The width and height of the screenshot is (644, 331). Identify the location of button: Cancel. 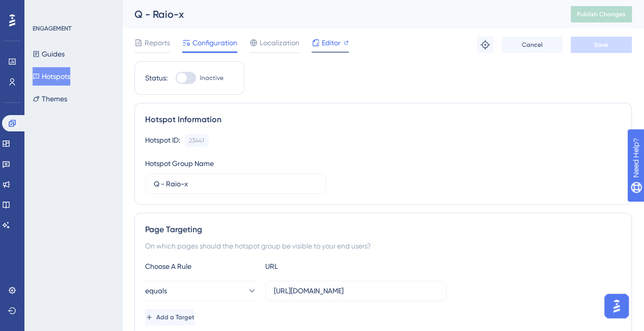
(532, 45).